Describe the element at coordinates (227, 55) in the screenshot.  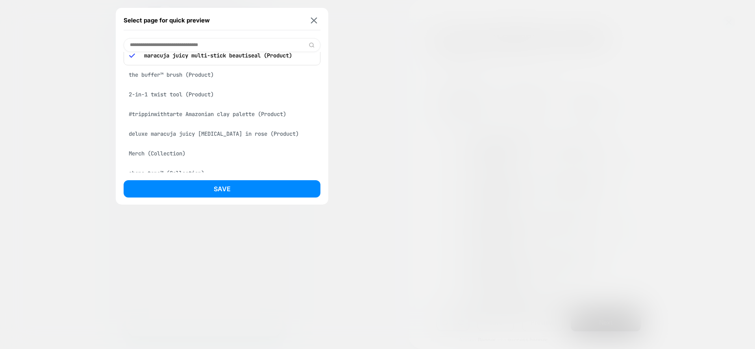
I see `p: maracuja juicy multi-stick beautiseal (Product)` at that location.